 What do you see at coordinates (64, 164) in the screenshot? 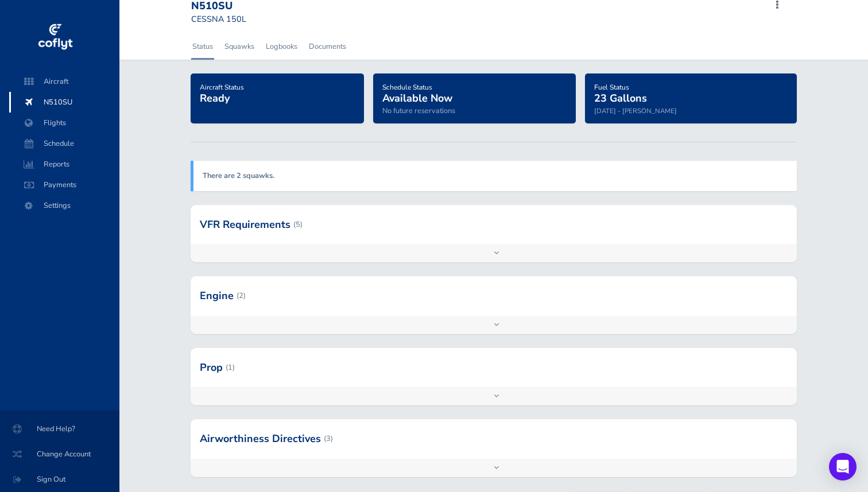
I see `span: Reports` at bounding box center [64, 164].